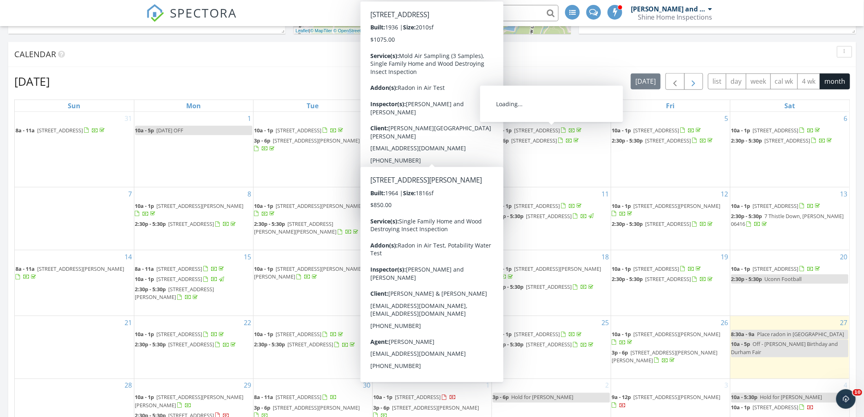 The height and width of the screenshot is (417, 864). What do you see at coordinates (145, 130) in the screenshot?
I see `span: 10a - 5p` at bounding box center [145, 130].